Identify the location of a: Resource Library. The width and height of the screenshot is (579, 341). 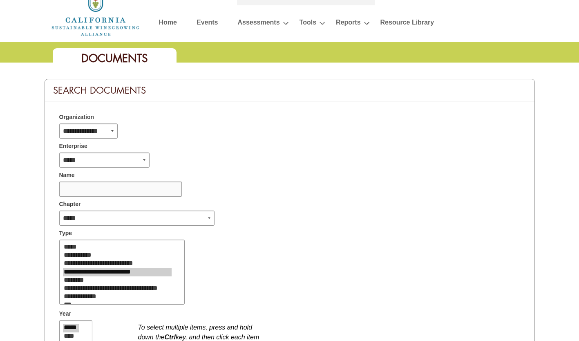
(407, 24).